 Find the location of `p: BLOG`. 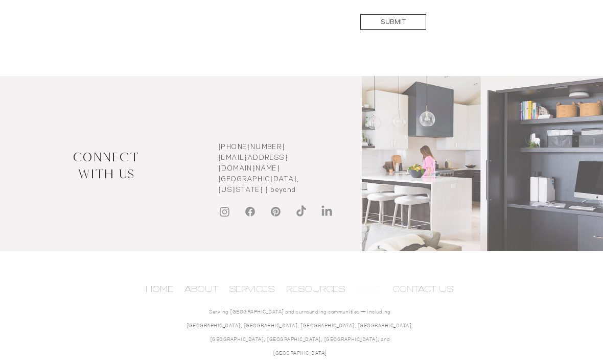

p: BLOG is located at coordinates (369, 289).